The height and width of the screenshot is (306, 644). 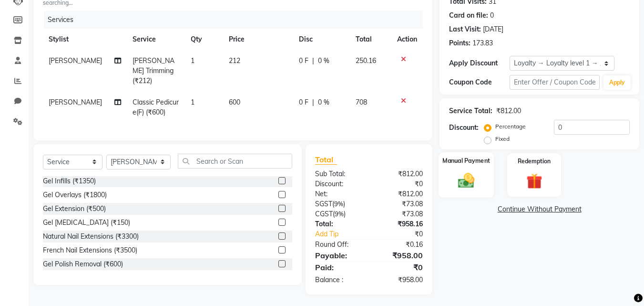 What do you see at coordinates (74, 209) in the screenshot?
I see `div: Gel Extension (₹500)` at bounding box center [74, 209].